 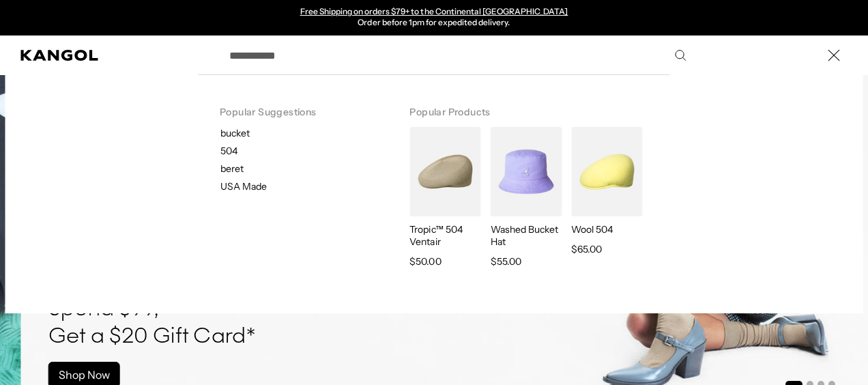 I want to click on p: Washed Bucket Hat, so click(x=526, y=235).